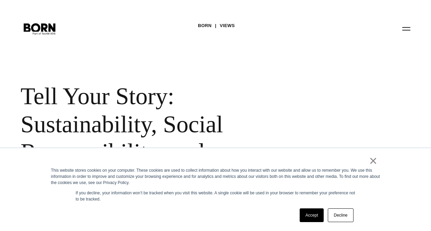 This screenshot has width=431, height=231. Describe the element at coordinates (311, 215) in the screenshot. I see `a: Accept` at that location.